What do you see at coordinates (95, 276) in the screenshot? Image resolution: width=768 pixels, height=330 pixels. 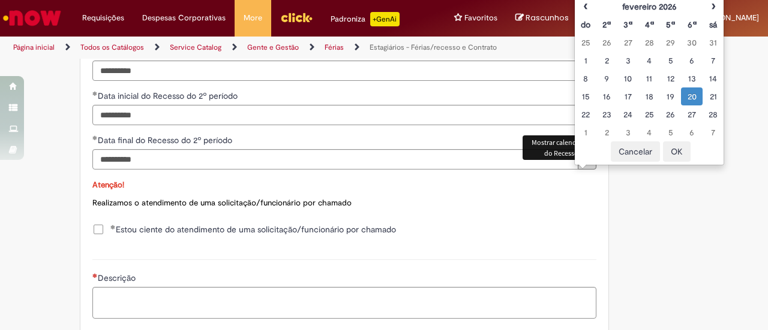 I see `span: Necessários` at bounding box center [95, 276].